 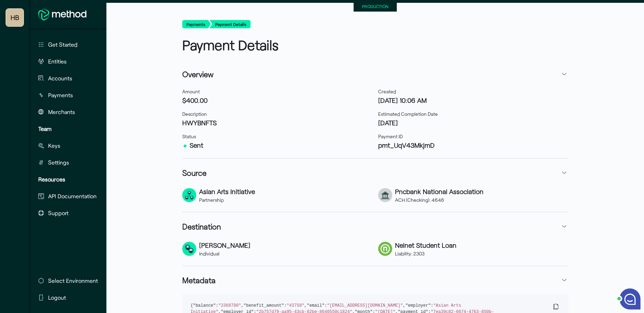 I want to click on button: Logout, so click(x=68, y=297).